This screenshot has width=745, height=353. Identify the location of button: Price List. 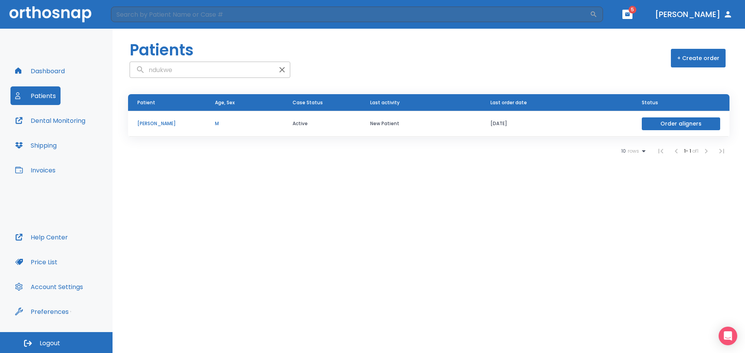
(36, 262).